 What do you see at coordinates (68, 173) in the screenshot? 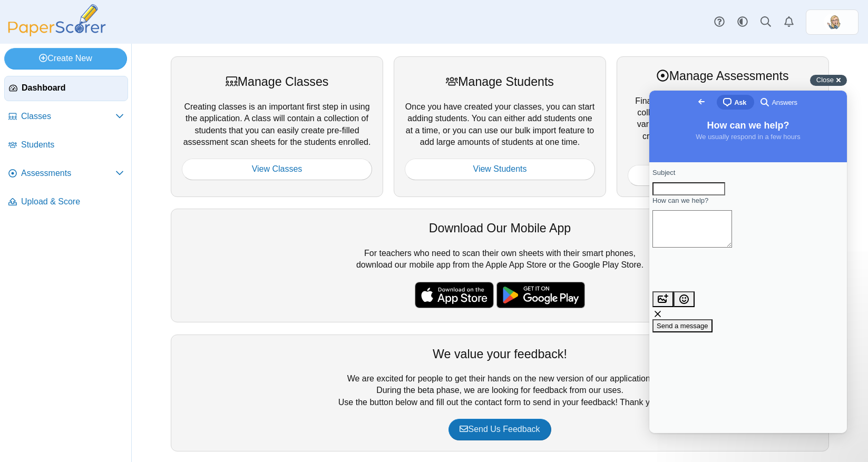
I see `span: Assessments` at bounding box center [68, 173].